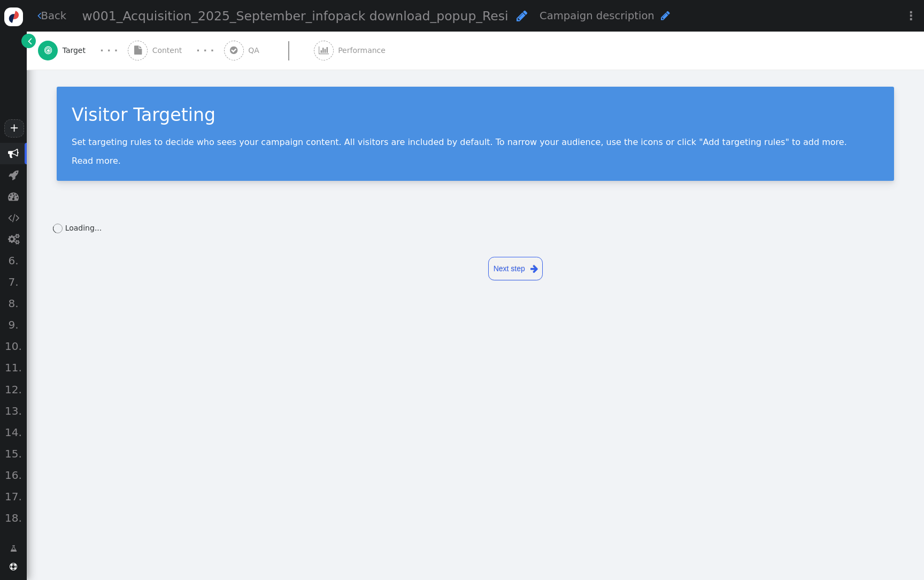 The image size is (924, 580). Describe the element at coordinates (255, 51) in the screenshot. I see `span: QA` at that location.